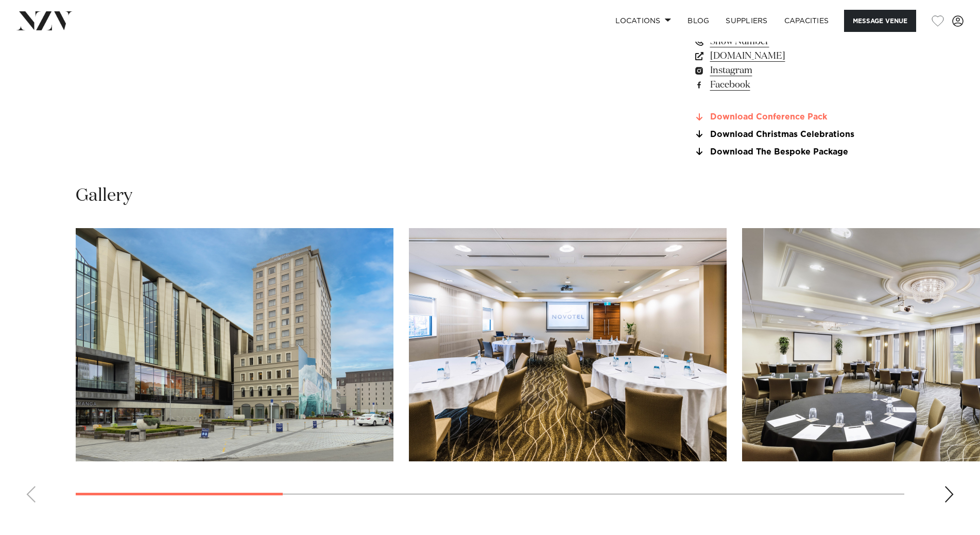 Image resolution: width=980 pixels, height=535 pixels. I want to click on swiper-slide: 1 / 10, so click(234, 344).